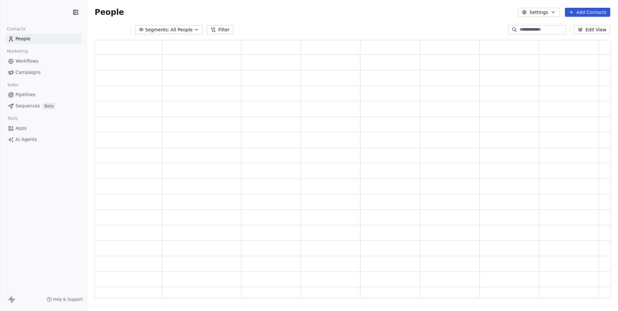 This screenshot has height=311, width=618. Describe the element at coordinates (43, 61) in the screenshot. I see `a: Workflows` at that location.